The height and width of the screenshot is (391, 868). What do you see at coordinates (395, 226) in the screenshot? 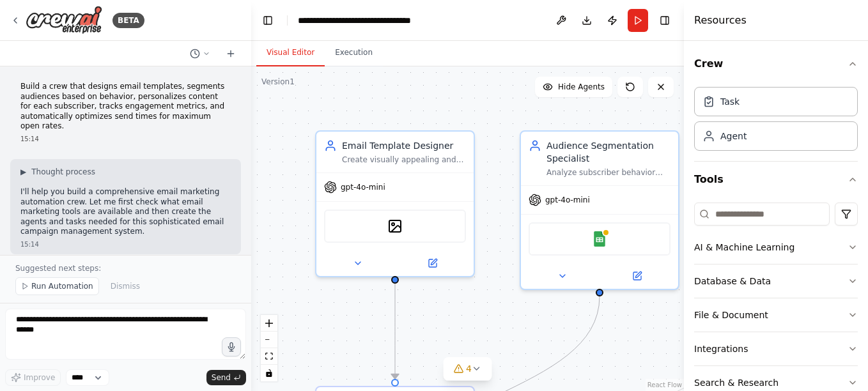
I see `img: DallETool` at bounding box center [395, 226].